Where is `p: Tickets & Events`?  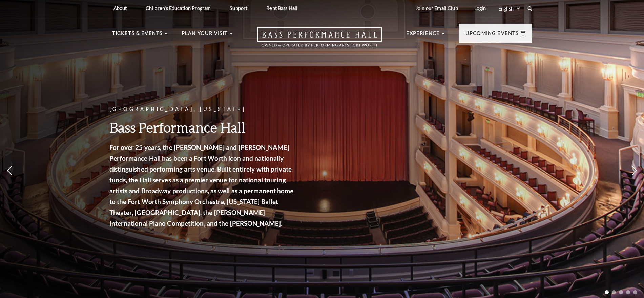
p: Tickets & Events is located at coordinates (138, 35).